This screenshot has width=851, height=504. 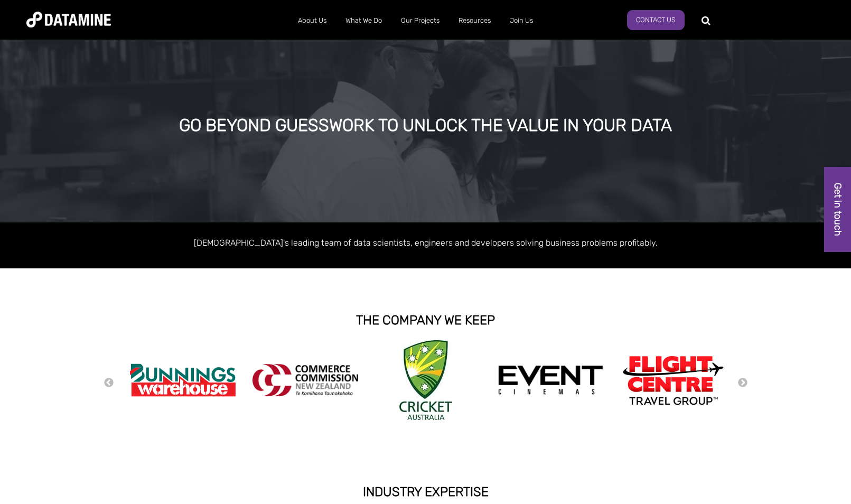 What do you see at coordinates (306, 380) in the screenshot?
I see `img: commercecommission` at bounding box center [306, 380].